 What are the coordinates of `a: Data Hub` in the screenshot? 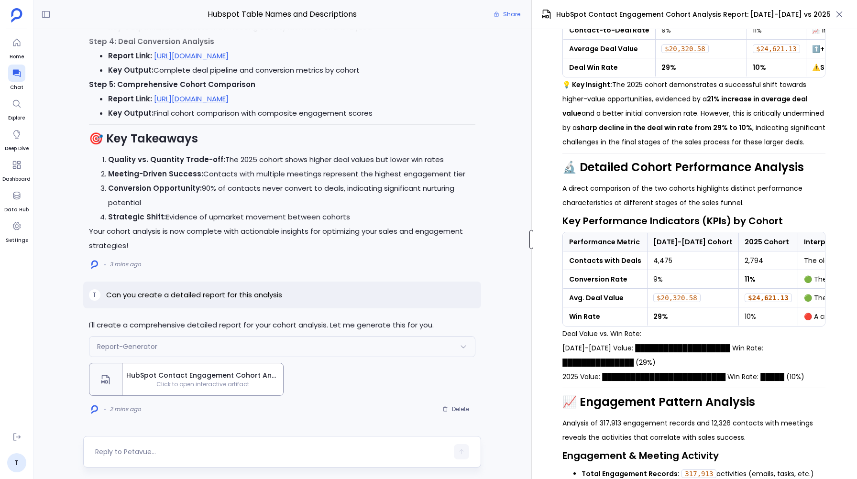 It's located at (16, 200).